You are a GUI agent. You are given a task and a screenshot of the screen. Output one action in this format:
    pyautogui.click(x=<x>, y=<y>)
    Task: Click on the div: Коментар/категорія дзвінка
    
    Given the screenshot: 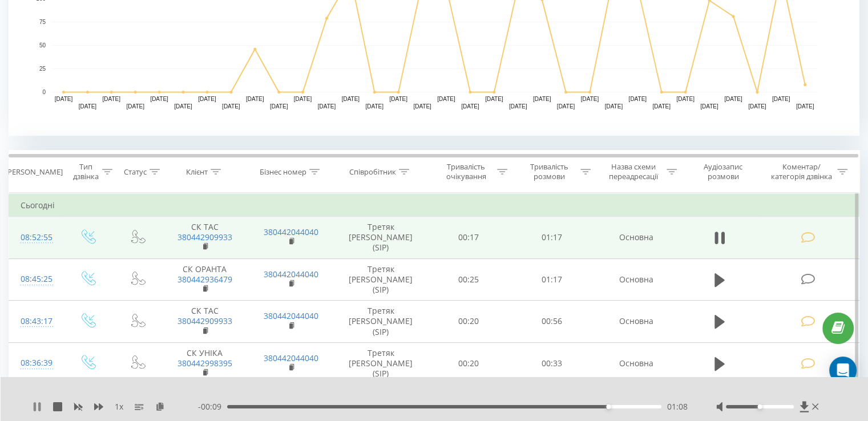 What is the action you would take?
    pyautogui.click(x=801, y=172)
    